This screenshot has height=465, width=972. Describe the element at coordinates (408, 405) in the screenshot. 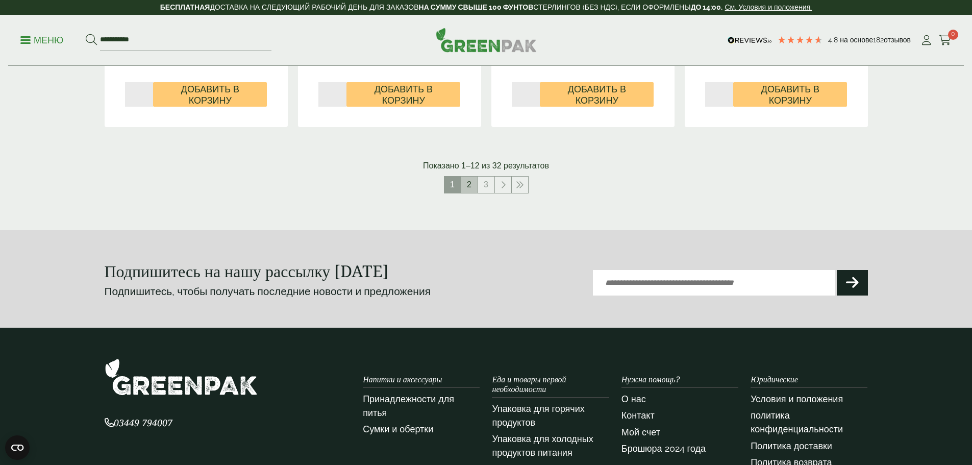

I see `font: Принадлежности для питья` at that location.